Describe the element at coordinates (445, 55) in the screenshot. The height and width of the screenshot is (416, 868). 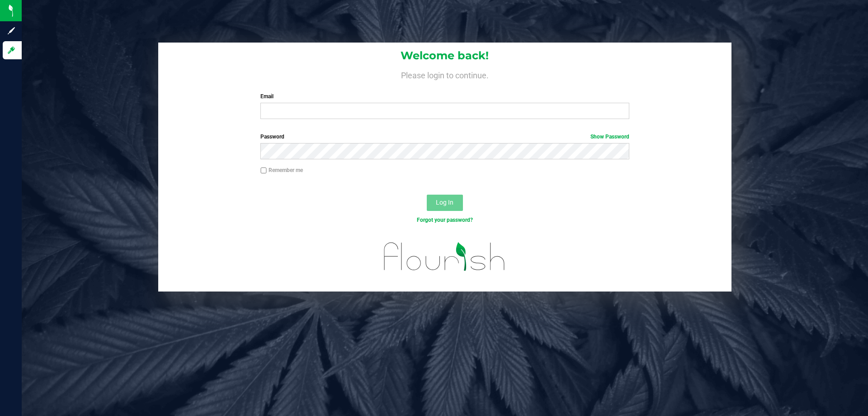
I see `h1: Welcome back!` at that location.